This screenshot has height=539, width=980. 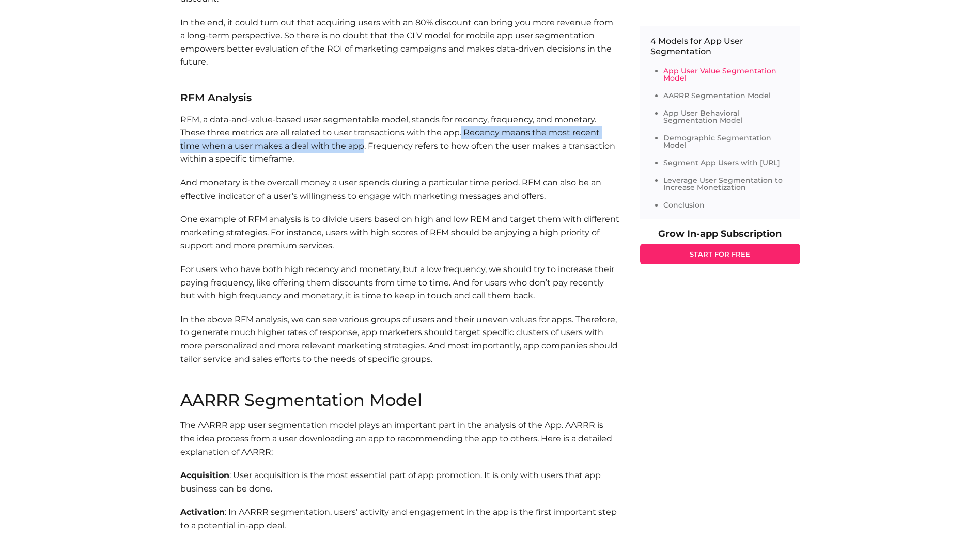 I want to click on p: For users who have both high recency and monetary, but a low frequency, we should try to increase..., so click(x=400, y=282).